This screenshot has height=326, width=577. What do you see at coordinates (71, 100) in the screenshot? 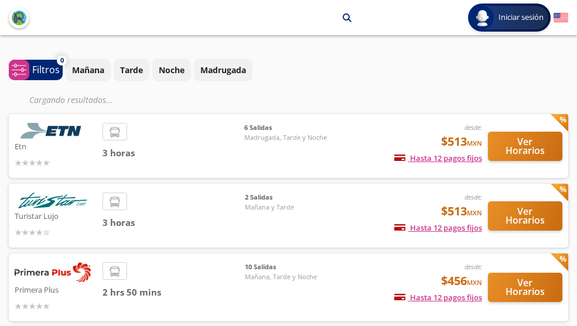
I see `em: Cargando resultados ...` at bounding box center [71, 100].